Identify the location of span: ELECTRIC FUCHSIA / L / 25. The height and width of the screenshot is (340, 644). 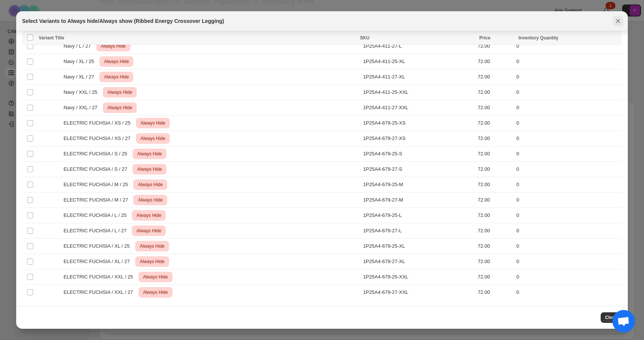
(97, 215).